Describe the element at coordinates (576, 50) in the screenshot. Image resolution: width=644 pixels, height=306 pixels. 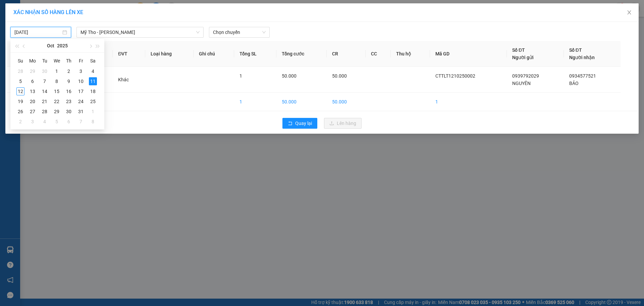
I see `span: Số ĐT` at that location.